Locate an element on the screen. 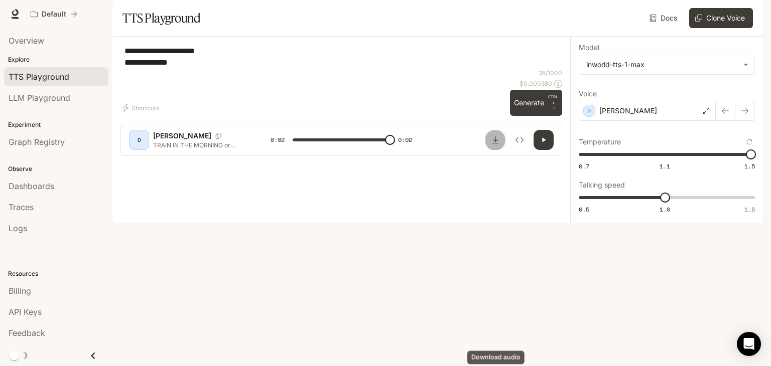  p: Default is located at coordinates (54, 14).